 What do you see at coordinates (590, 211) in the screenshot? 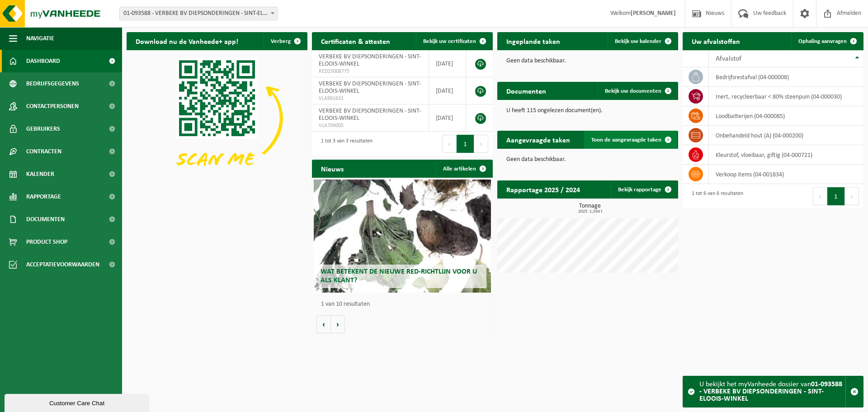
I see `span: 2025: 1,034 t` at bounding box center [590, 211].